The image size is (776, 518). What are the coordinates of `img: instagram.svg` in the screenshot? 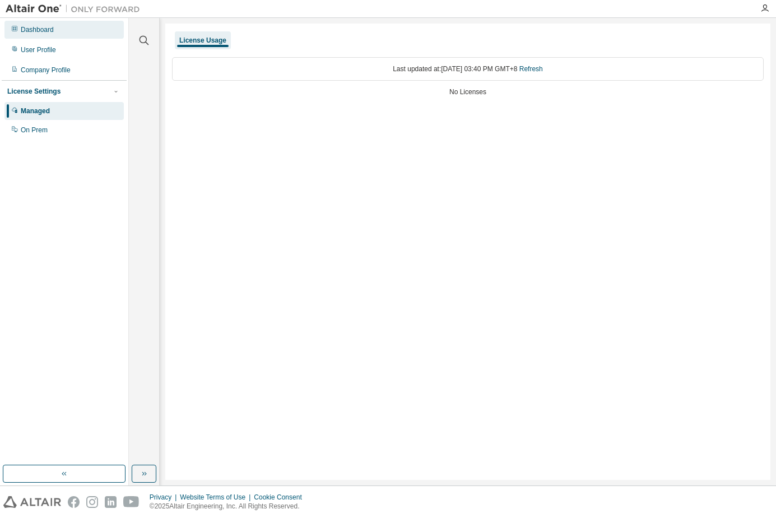 It's located at (92, 502).